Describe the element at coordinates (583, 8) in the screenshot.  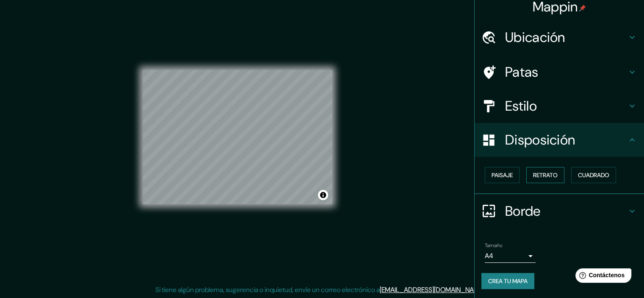
I see `img: pin-icon.png` at that location.